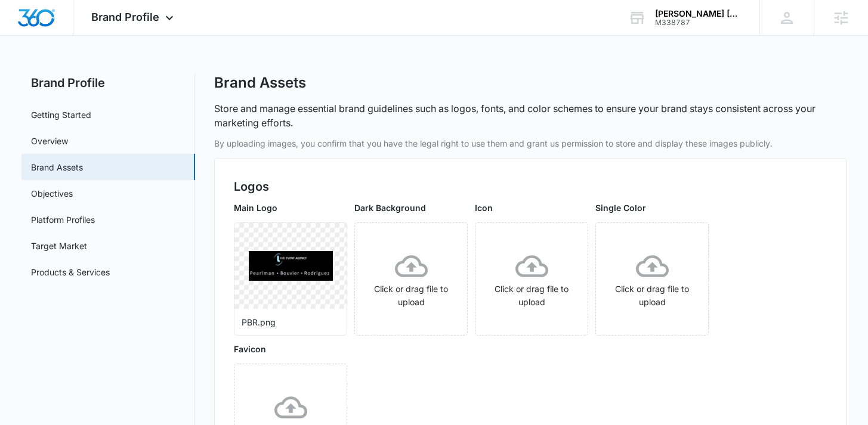 Image resolution: width=868 pixels, height=425 pixels. What do you see at coordinates (70, 272) in the screenshot?
I see `a: Products & Services` at bounding box center [70, 272].